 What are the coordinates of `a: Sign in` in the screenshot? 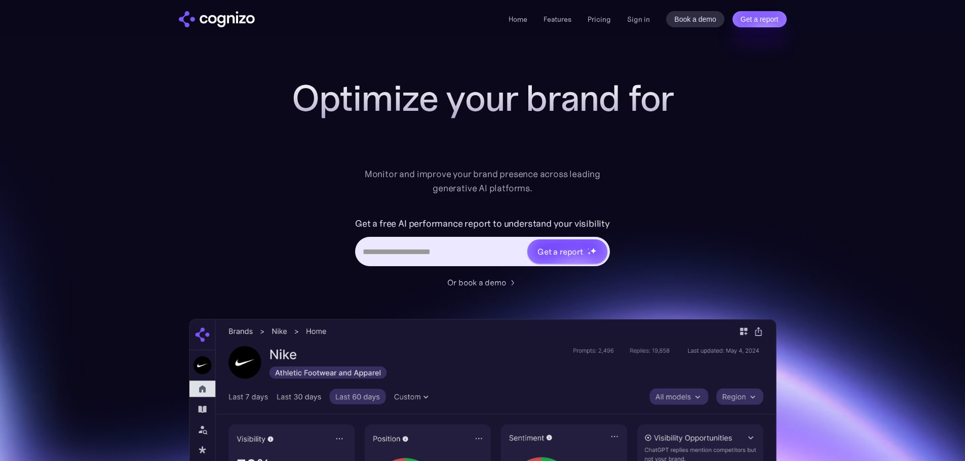 It's located at (638, 19).